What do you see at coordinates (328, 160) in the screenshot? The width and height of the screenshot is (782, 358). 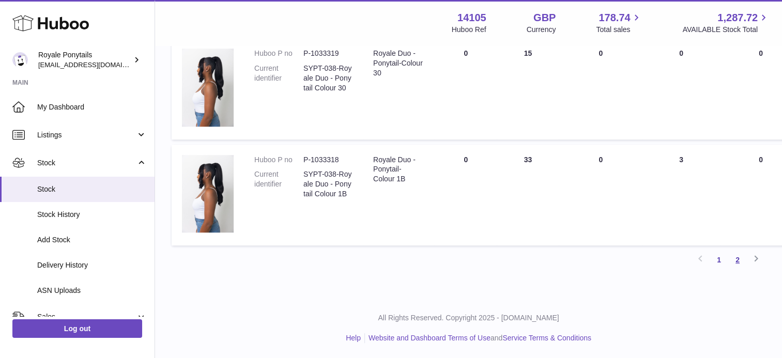 I see `dd: P-1033318` at bounding box center [328, 160].